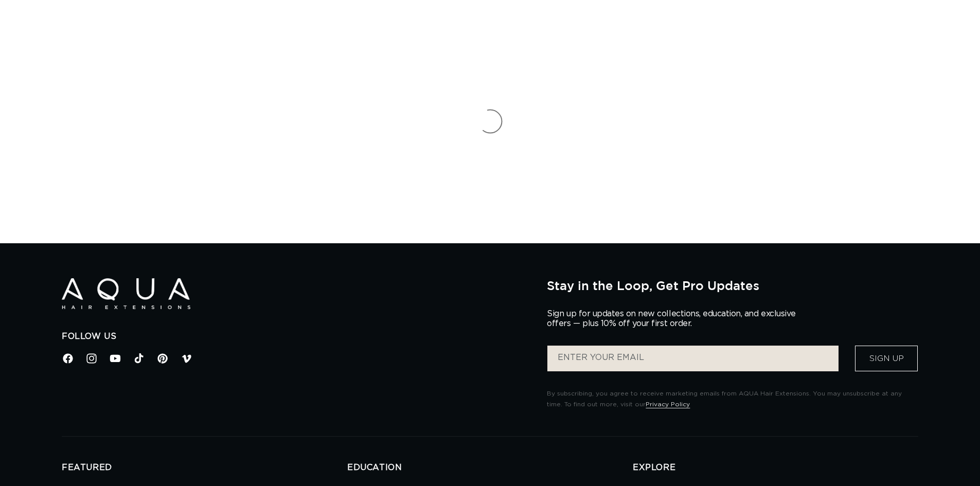  What do you see at coordinates (886, 358) in the screenshot?
I see `button: Sign Up` at bounding box center [886, 358].